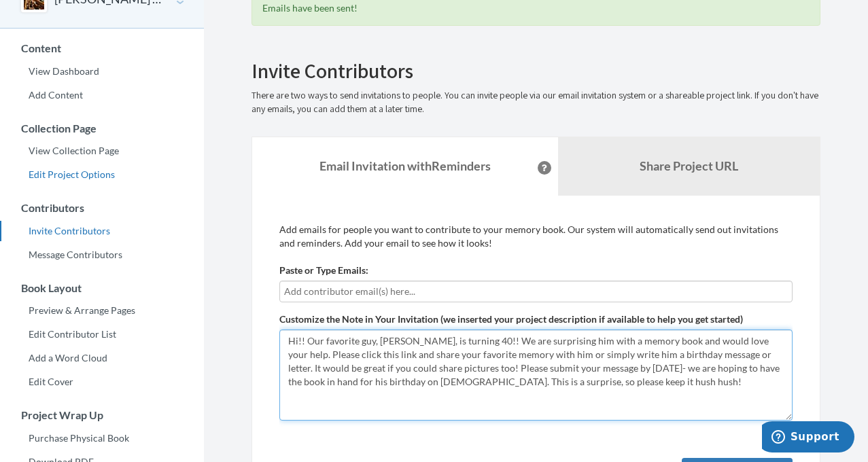 Image resolution: width=868 pixels, height=462 pixels. Describe the element at coordinates (536, 237) in the screenshot. I see `p: Add emails for people you want to contribute to your memory book. Our system will automatically s...` at that location.